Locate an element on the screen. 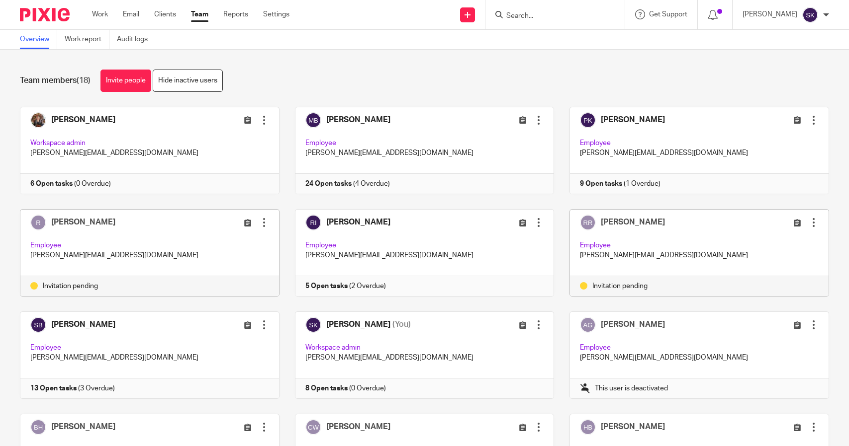 This screenshot has height=446, width=849. a: Team is located at coordinates (199, 14).